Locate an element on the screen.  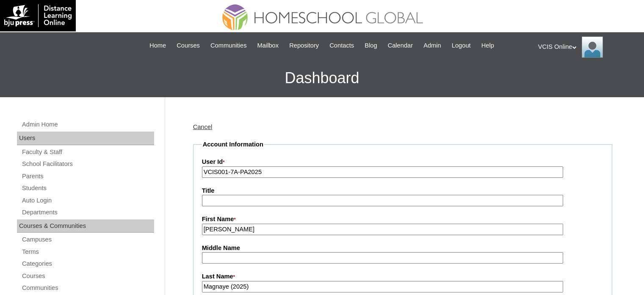
a: Help is located at coordinates (488, 46).